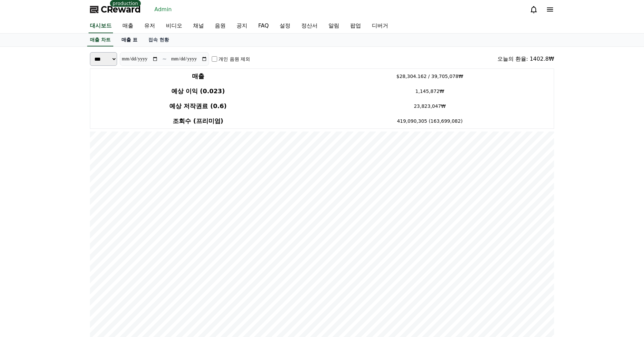  Describe the element at coordinates (198, 91) in the screenshot. I see `h4: 예상 이익 (0.023)` at that location.